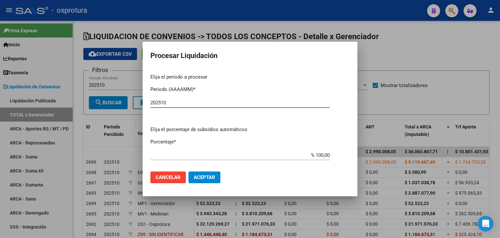  What do you see at coordinates (250, 77) in the screenshot?
I see `p: Elija el período a procesar` at bounding box center [250, 77].